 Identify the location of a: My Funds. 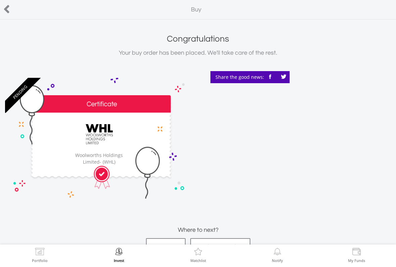
(356, 255).